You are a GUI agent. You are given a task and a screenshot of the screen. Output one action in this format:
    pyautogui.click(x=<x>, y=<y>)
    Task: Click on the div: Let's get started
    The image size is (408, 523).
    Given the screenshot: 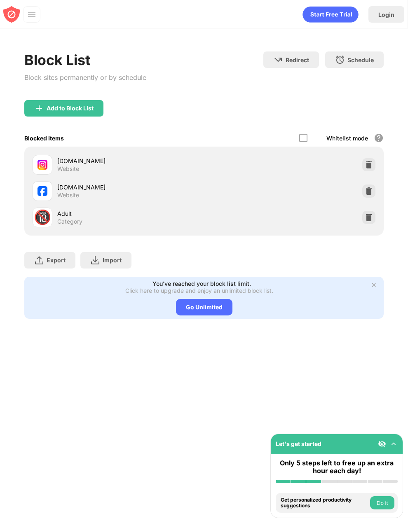 What is the action you would take?
    pyautogui.click(x=298, y=443)
    